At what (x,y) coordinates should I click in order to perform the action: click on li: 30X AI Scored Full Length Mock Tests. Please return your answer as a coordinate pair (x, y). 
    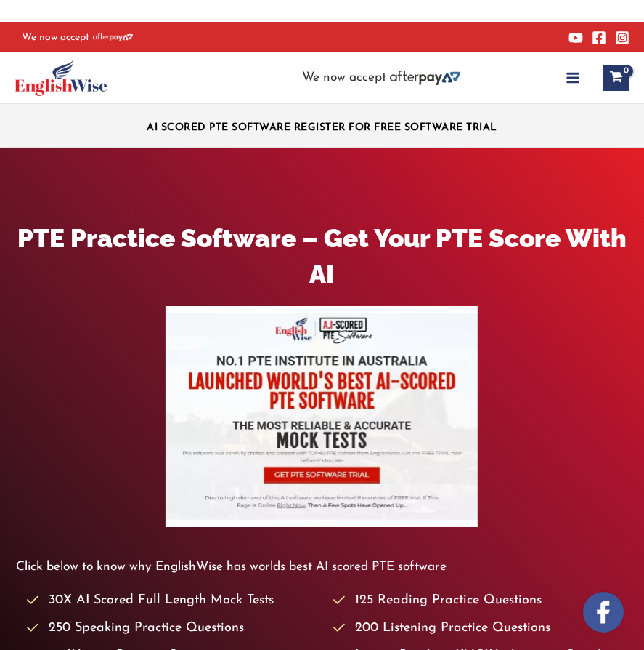
    Looking at the image, I should click on (174, 600).